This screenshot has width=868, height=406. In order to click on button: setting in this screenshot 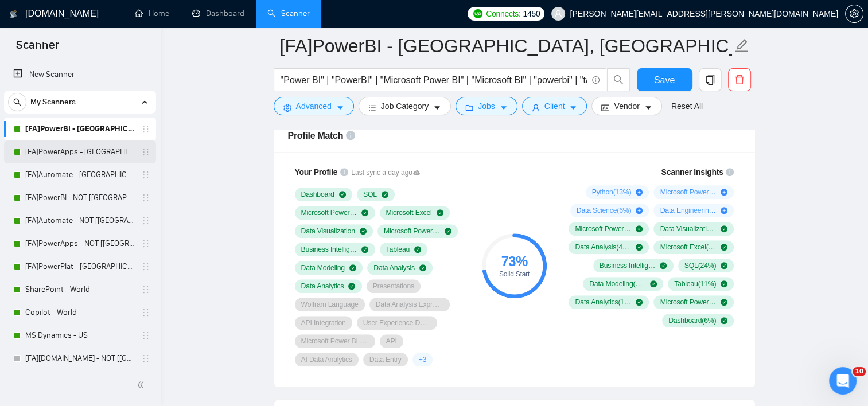, I will do `click(855, 14)`.